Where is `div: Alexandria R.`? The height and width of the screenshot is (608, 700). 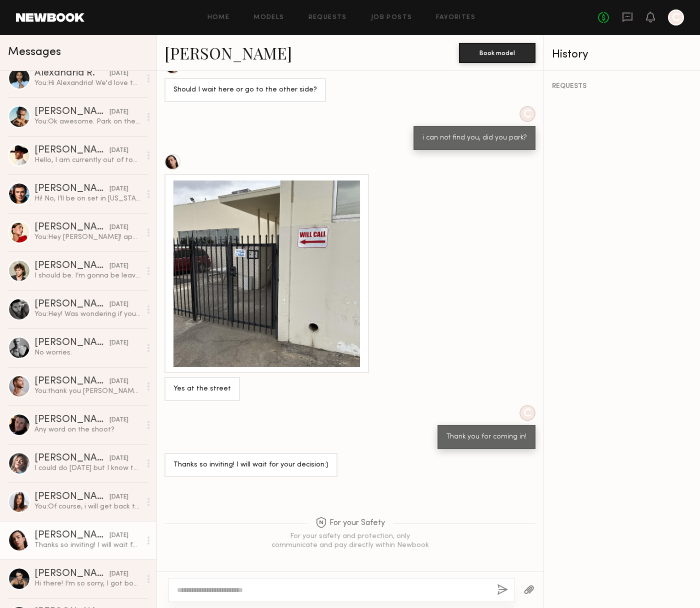 div: Alexandria R. is located at coordinates (72, 73).